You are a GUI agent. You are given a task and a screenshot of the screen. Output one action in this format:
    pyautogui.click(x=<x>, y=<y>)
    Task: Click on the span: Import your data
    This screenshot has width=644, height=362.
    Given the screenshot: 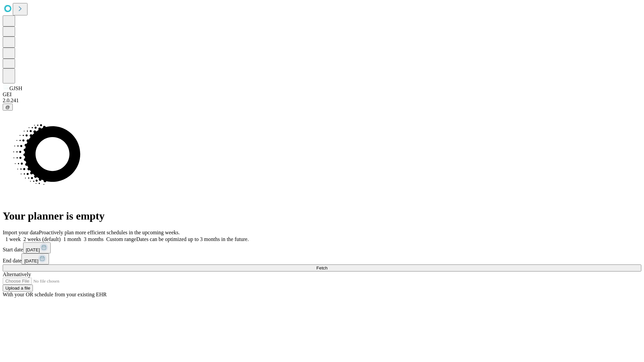 What is the action you would take?
    pyautogui.click(x=21, y=232)
    